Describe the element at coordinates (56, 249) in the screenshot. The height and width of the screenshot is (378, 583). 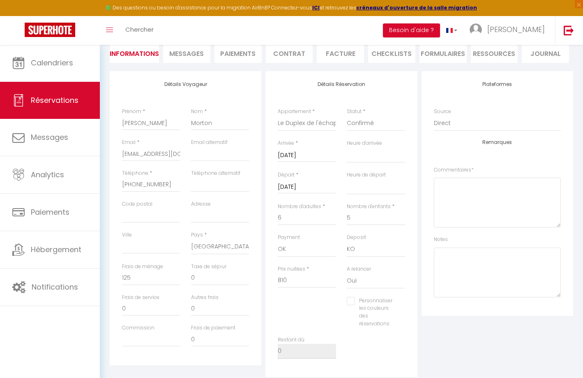
I see `span: Hébergement` at that location.